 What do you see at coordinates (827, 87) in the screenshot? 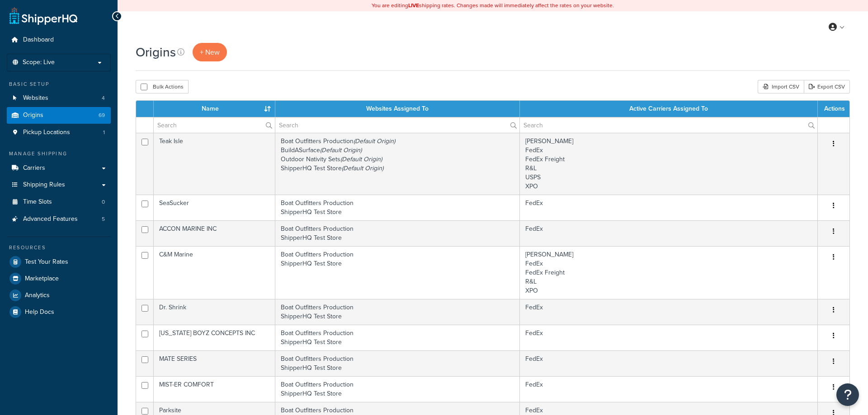
I see `a: Export CSV` at bounding box center [827, 87].